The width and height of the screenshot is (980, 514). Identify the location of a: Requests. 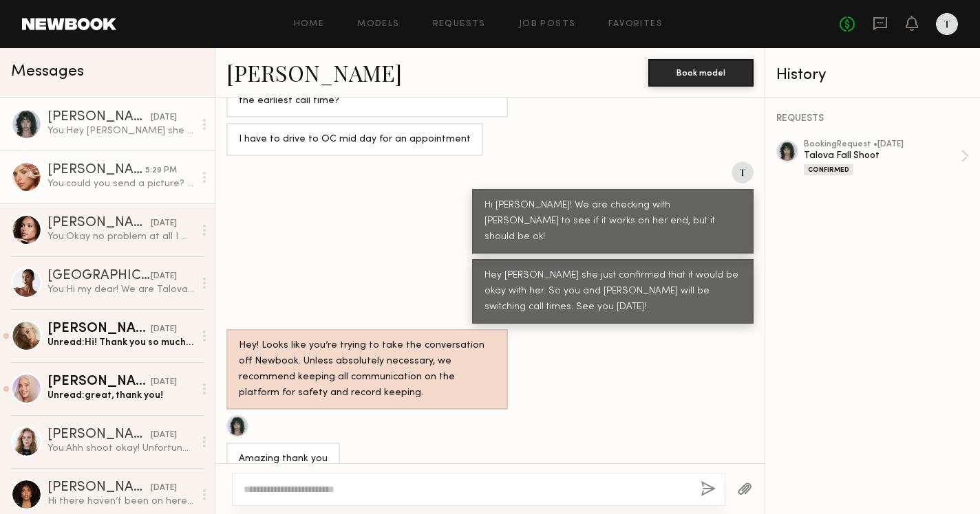
(458, 24).